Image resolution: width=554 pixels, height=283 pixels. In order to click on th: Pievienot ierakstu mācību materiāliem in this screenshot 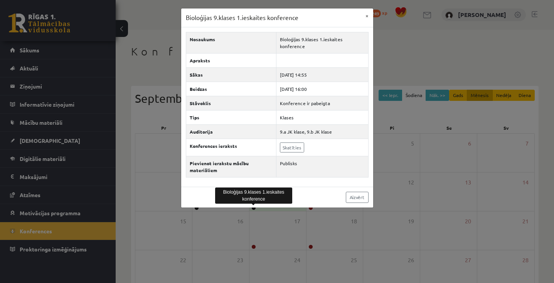, I will do `click(231, 167)`.